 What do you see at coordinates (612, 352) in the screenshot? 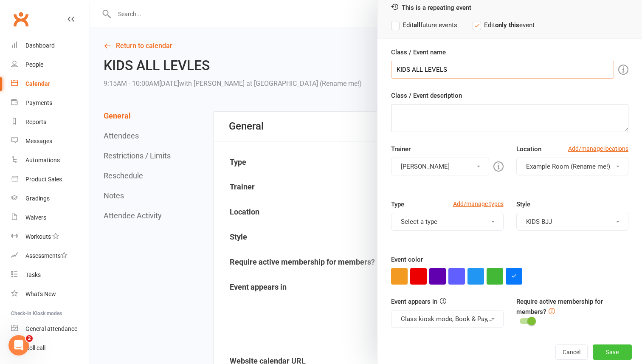
I see `button: Save` at bounding box center [612, 352].